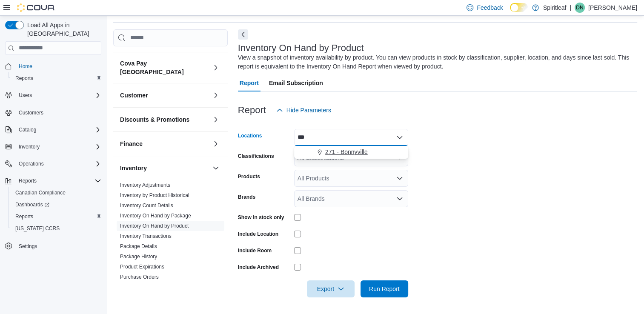 Image resolution: width=644 pixels, height=314 pixels. I want to click on button: 271 - Bonnyville, so click(351, 152).